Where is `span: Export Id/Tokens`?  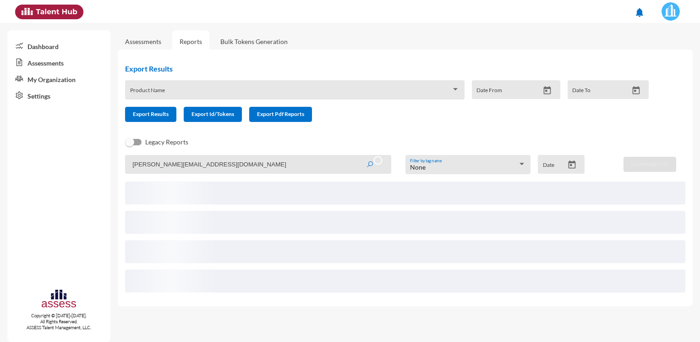
span: Export Id/Tokens is located at coordinates (213, 114).